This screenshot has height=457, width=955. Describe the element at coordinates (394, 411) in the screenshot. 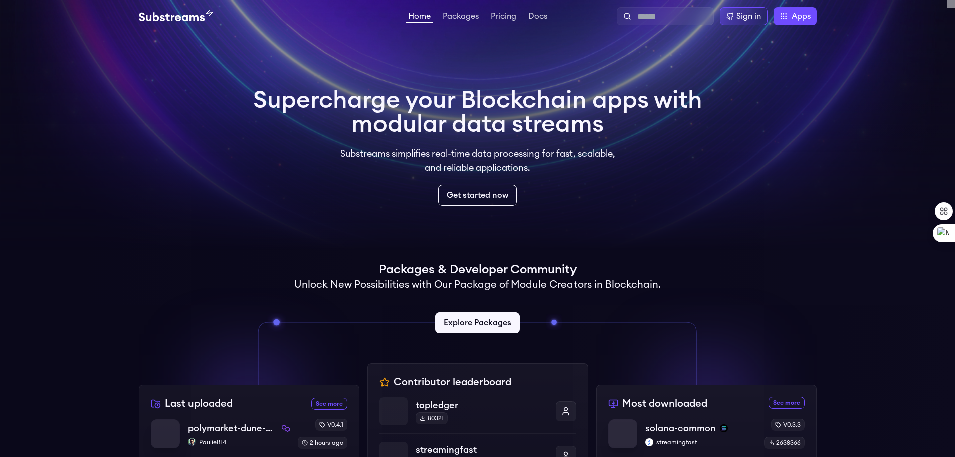

I see `img: topledger` at that location.